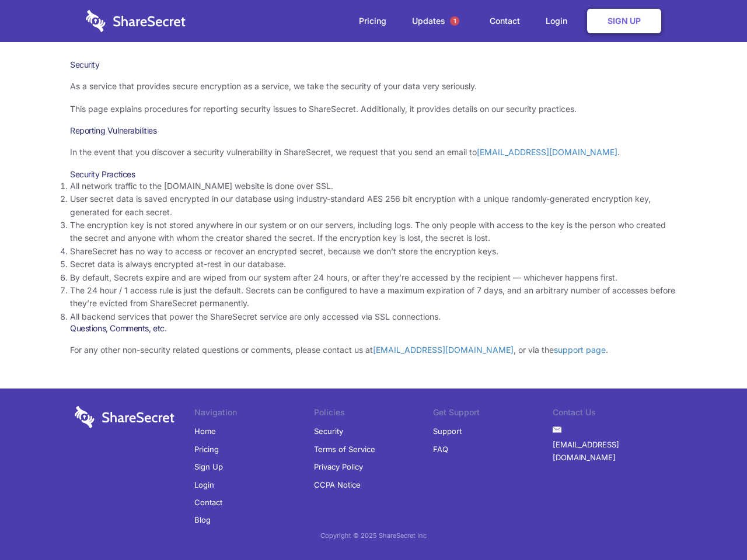 The width and height of the screenshot is (747, 560). What do you see at coordinates (612, 415) in the screenshot?
I see `li: Contact Us` at bounding box center [612, 415].